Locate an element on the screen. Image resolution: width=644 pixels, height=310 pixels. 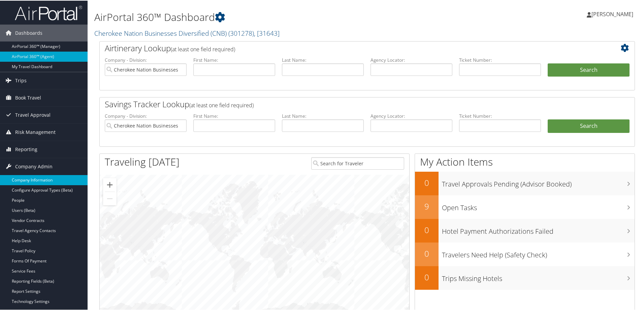
span: ( 301278 ) is located at coordinates (241, 33).